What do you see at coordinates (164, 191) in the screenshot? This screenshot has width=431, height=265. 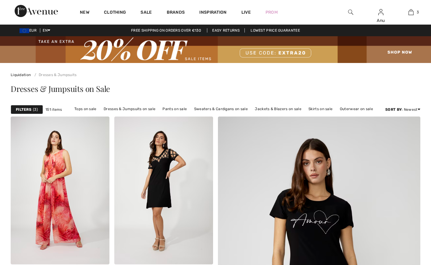 I see `img: Bodycon Mini Dress Style 256790U. Black` at bounding box center [164, 191].